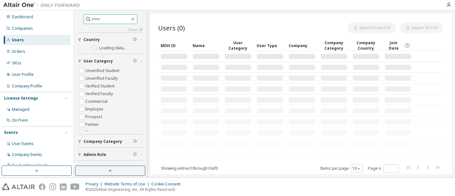 This screenshot has height=196, width=455. What do you see at coordinates (110, 61) in the screenshot?
I see `button: User Category` at bounding box center [110, 61].